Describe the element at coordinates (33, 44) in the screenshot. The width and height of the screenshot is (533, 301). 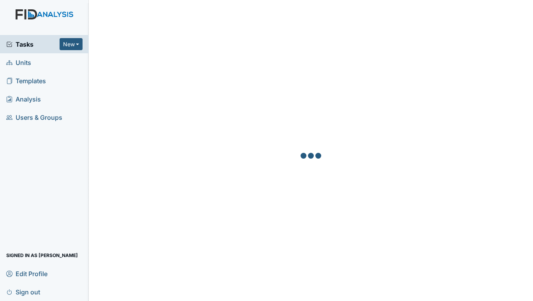
I see `a: Tasks` at that location.